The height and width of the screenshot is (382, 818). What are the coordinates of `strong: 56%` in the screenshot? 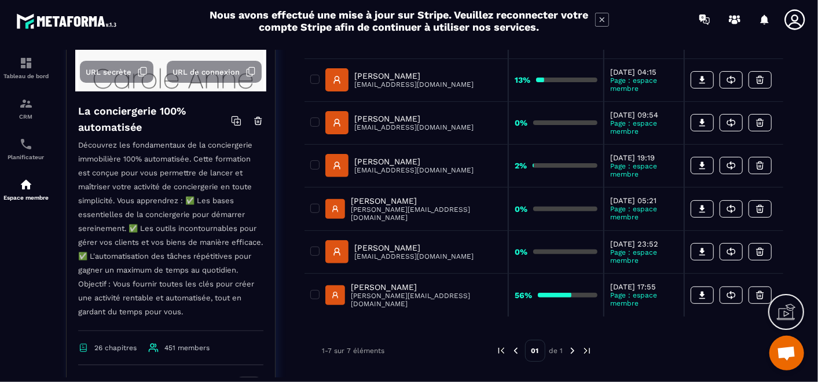 It's located at (524, 295).